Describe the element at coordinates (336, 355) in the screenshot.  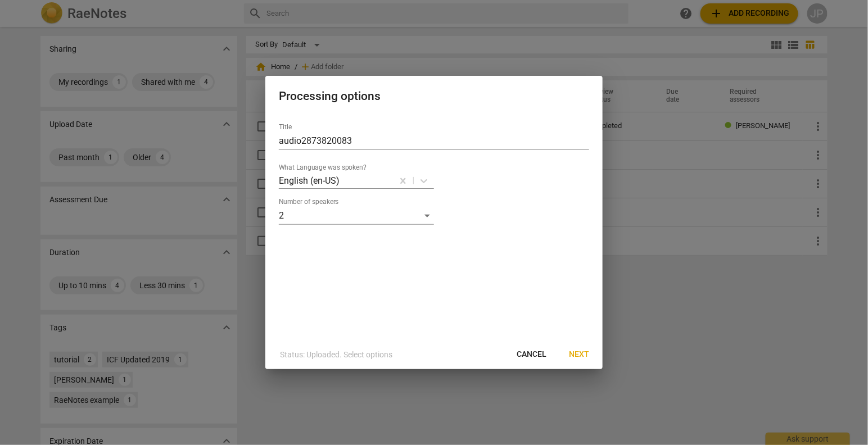
I see `p: Status: Uploaded. Select options` at that location.